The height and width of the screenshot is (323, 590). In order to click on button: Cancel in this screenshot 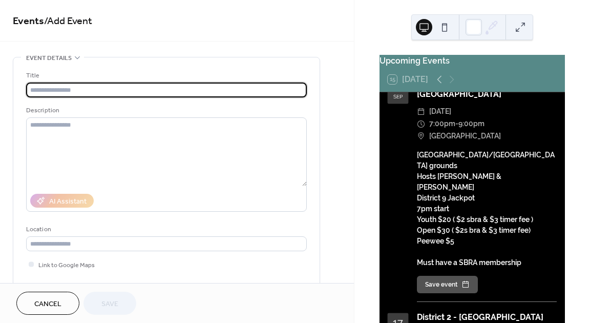, I will do `click(48, 303)`.